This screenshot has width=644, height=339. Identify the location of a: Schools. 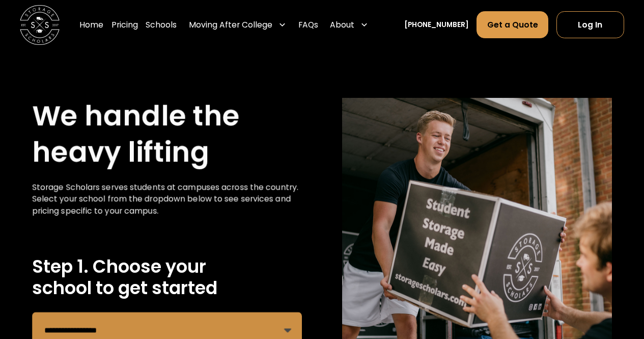
(161, 25).